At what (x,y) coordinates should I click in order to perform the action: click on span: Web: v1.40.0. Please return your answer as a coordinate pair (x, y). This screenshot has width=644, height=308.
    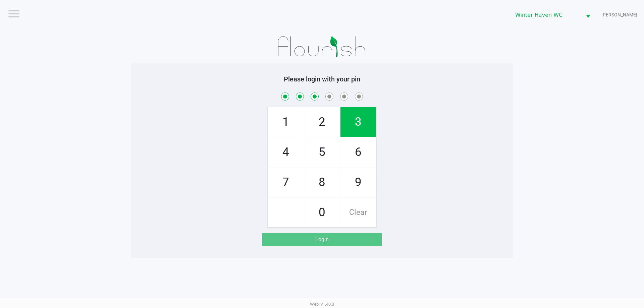
    Looking at the image, I should click on (322, 304).